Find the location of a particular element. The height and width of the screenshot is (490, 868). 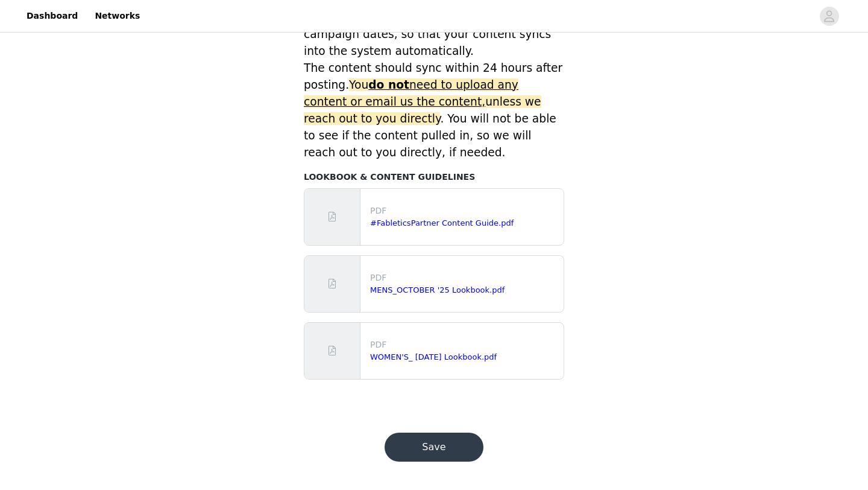

strong: do not is located at coordinates (389, 85).